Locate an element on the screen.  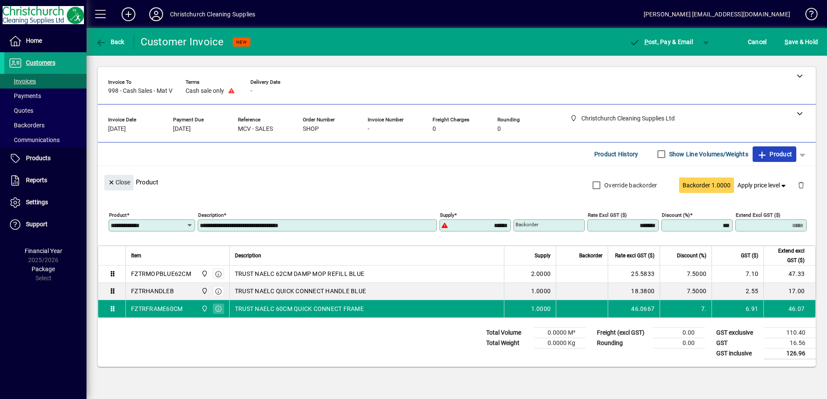
td: 0.00 is located at coordinates (679, 343).